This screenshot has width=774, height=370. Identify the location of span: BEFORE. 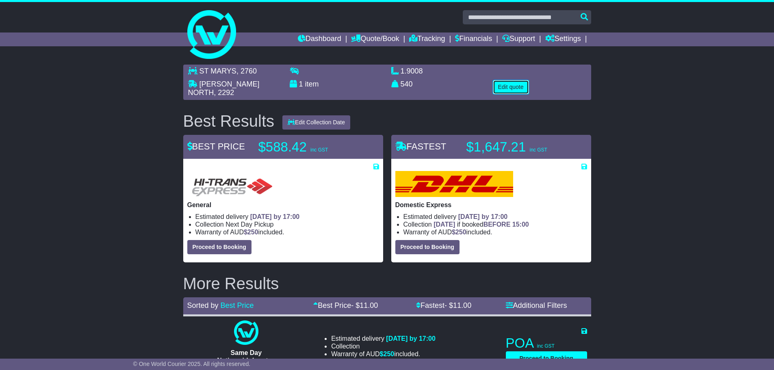
(497, 224).